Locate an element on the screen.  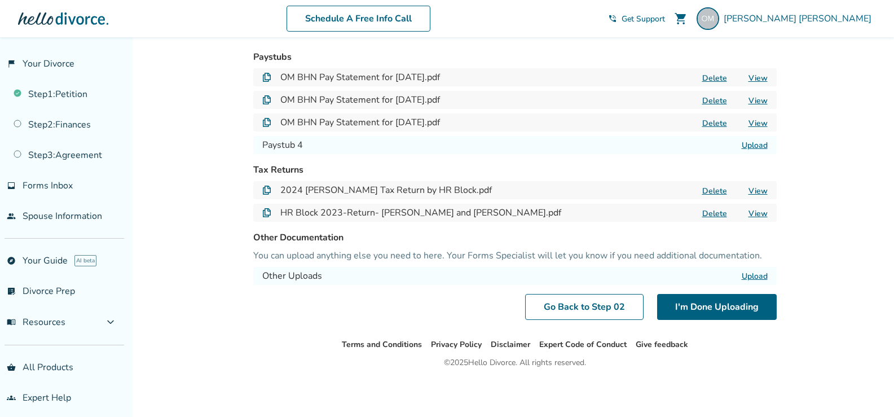
span: explore is located at coordinates (11, 261).